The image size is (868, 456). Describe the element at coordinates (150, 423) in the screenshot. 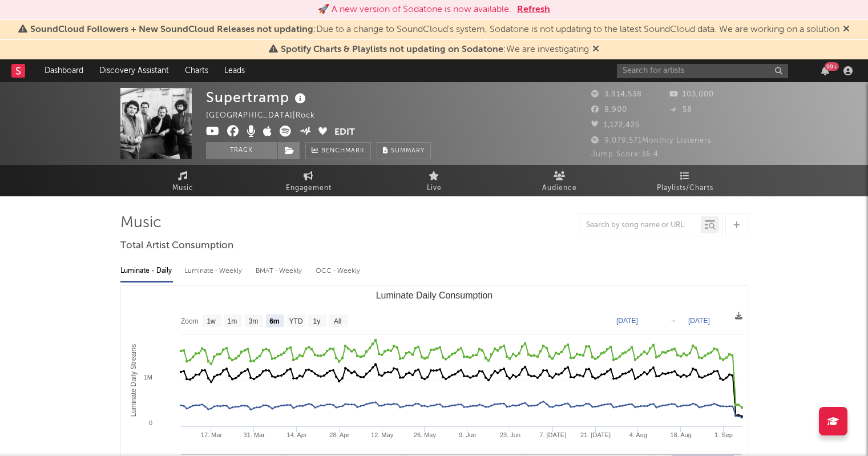

I see `text: 0` at that location.